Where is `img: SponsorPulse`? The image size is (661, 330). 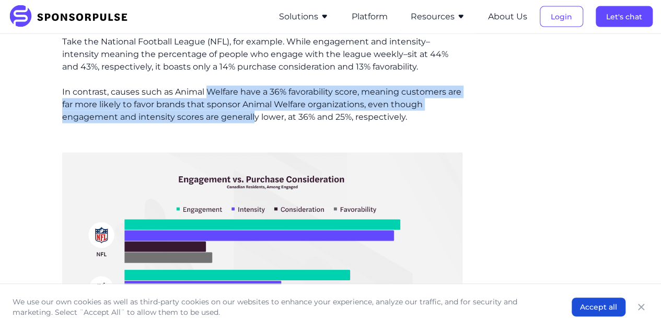
img: SponsorPulse is located at coordinates (72, 17).